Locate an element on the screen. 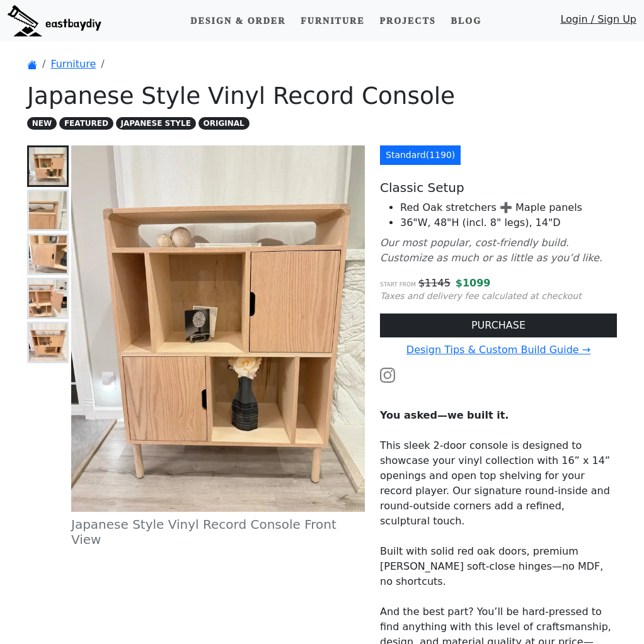 The width and height of the screenshot is (644, 644). a: Standard(1190) is located at coordinates (420, 155).